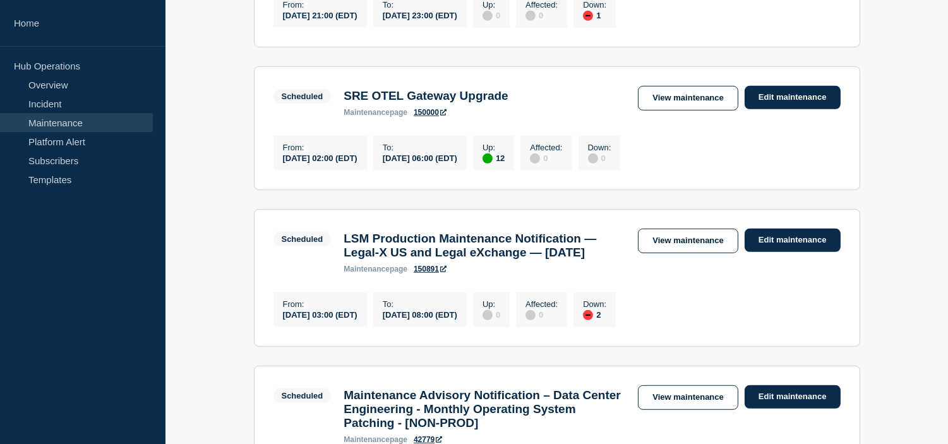  I want to click on h3: SRE OTEL Gateway Upgrade, so click(426, 96).